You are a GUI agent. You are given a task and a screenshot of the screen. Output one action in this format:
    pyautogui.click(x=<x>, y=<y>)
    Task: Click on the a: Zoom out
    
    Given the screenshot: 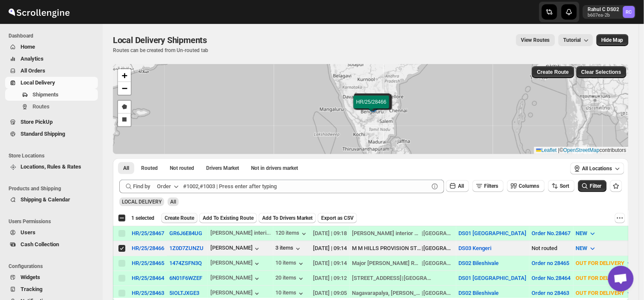 What is the action you would take?
    pyautogui.click(x=124, y=89)
    